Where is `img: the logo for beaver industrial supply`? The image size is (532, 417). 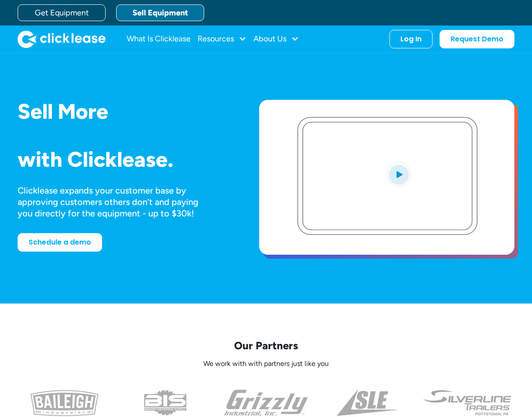
img: the logo for beaver industrial supply is located at coordinates (165, 403).